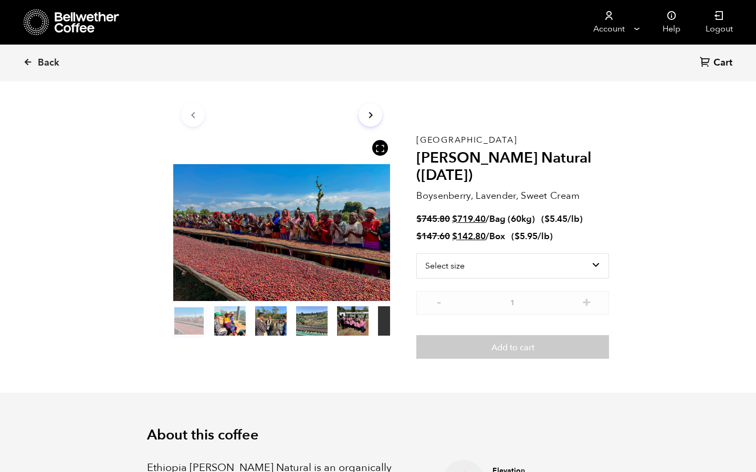  What do you see at coordinates (394, 321) in the screenshot?
I see `video: Your browser does not support the video tag.` at bounding box center [394, 321].